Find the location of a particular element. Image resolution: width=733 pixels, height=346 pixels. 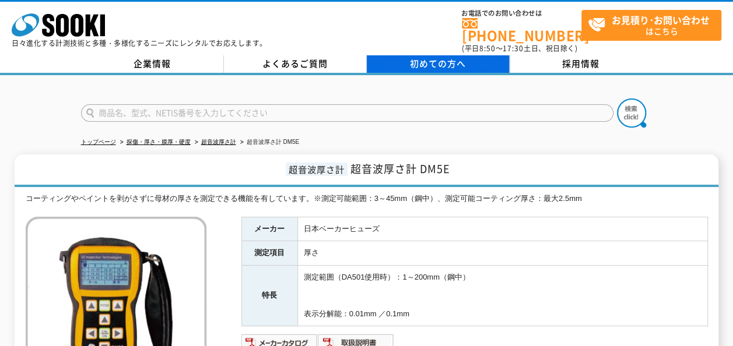

input: 商品名、型式、NETIS番号を入力してください is located at coordinates (347, 113).